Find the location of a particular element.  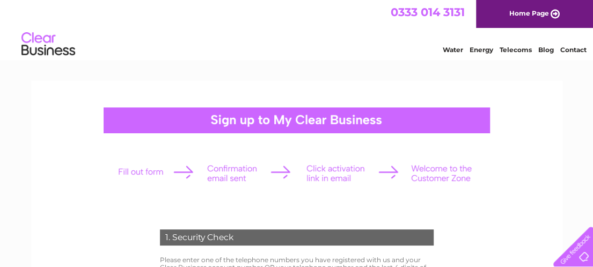

a: Blog is located at coordinates (546, 49).